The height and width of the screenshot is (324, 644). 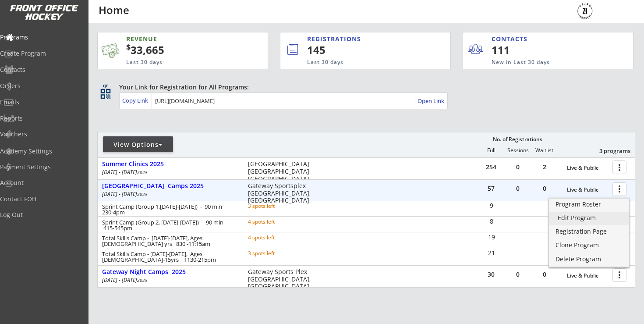 I want to click on div: Copy Link, so click(x=136, y=101).